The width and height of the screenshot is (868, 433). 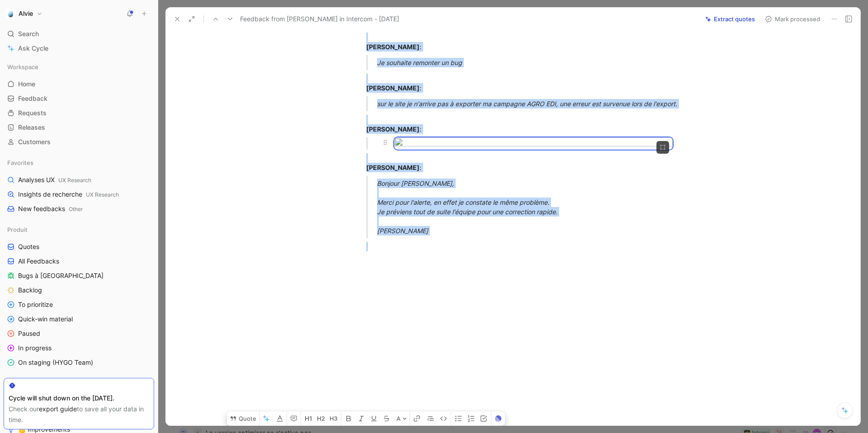 I want to click on a: New feedbacksOther, so click(x=79, y=209).